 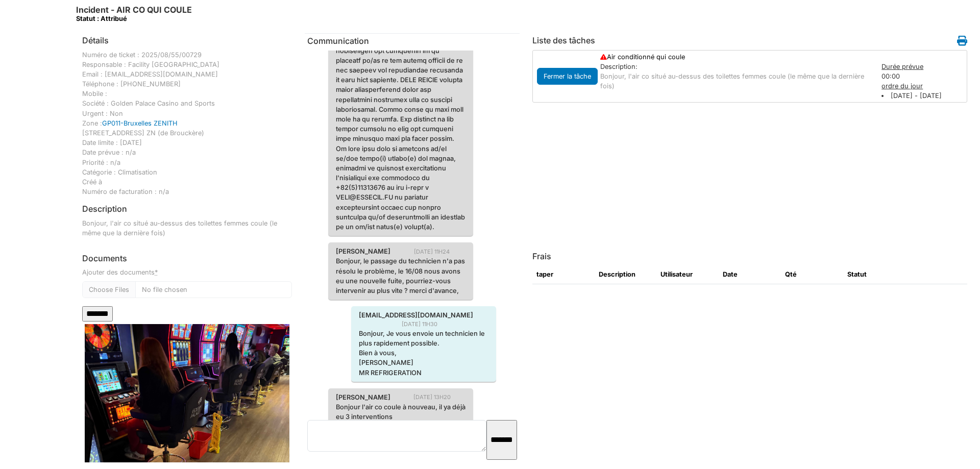 What do you see at coordinates (338, 41) in the screenshot?
I see `font: Communication` at bounding box center [338, 41].